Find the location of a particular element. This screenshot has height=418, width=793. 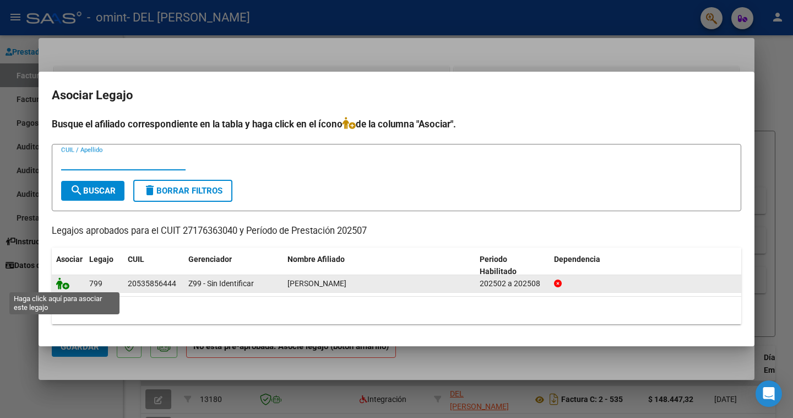

datatable-header-cell: Periodo Habilitado is located at coordinates (512, 265).